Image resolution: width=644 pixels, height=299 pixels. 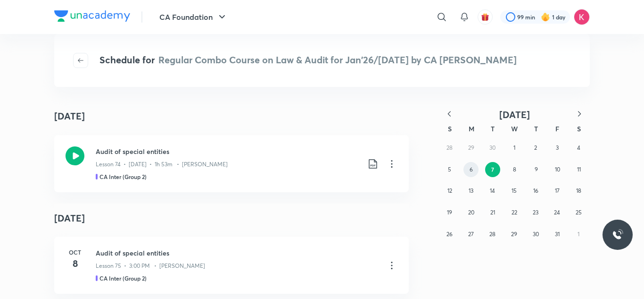 I want to click on abbr: October 24, 2025, so click(x=557, y=212).